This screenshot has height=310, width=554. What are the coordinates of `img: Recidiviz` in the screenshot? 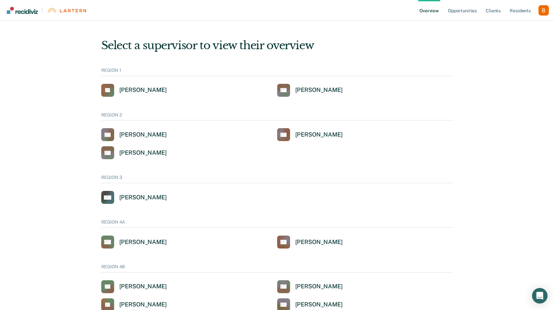 It's located at (22, 10).